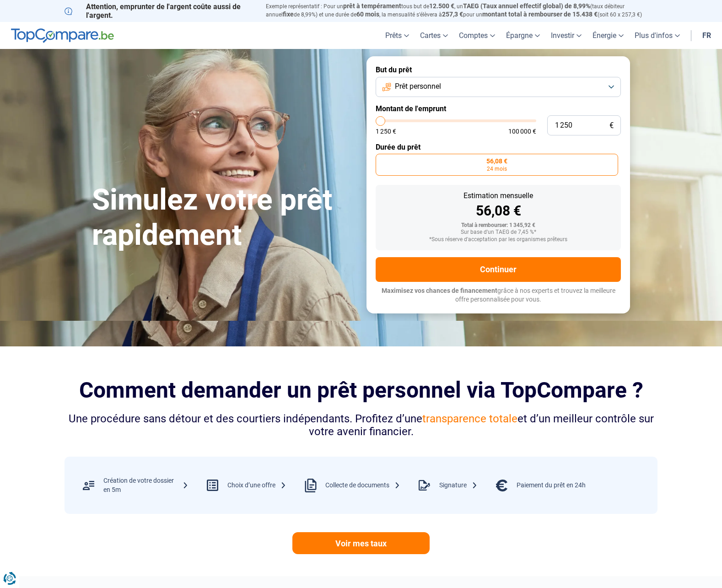 The image size is (722, 588). Describe the element at coordinates (439, 291) in the screenshot. I see `span: Maximisez vos chances de financement` at that location.